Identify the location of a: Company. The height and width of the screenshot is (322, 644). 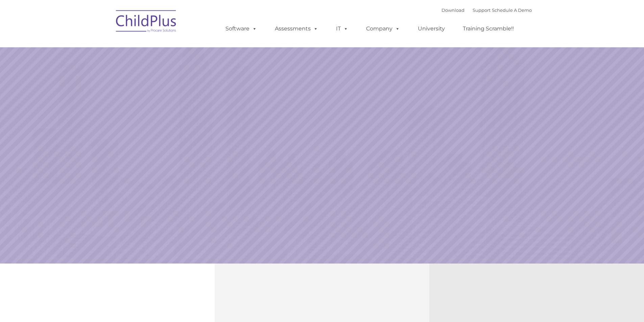
(383, 29).